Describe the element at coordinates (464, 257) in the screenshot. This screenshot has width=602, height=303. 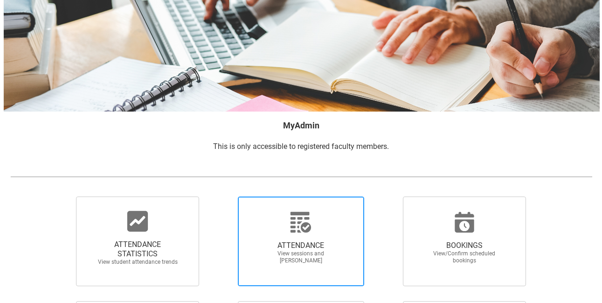
I see `span: View/Confirm scheduled bookings` at that location.